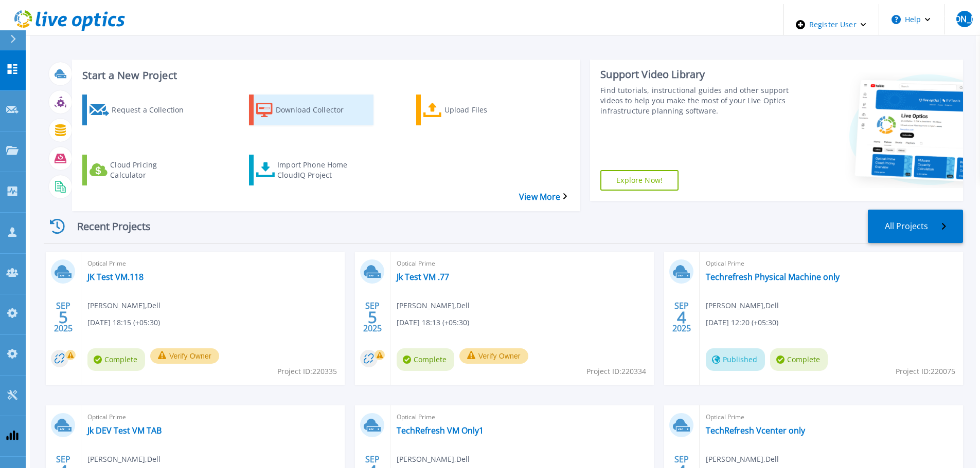 The width and height of the screenshot is (980, 468). What do you see at coordinates (319, 170) in the screenshot?
I see `div: Import Phone Home CloudIQ Project` at bounding box center [319, 170].